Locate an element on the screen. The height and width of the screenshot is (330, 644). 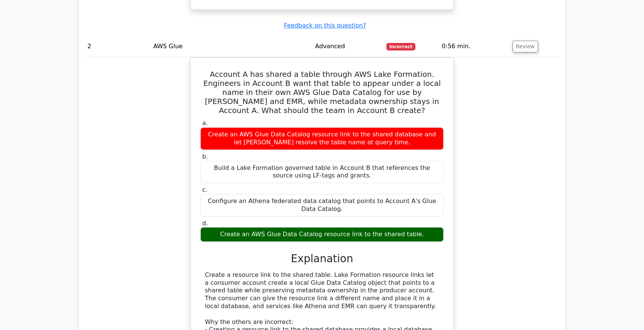
u: Feedback on this question? is located at coordinates (325, 25).